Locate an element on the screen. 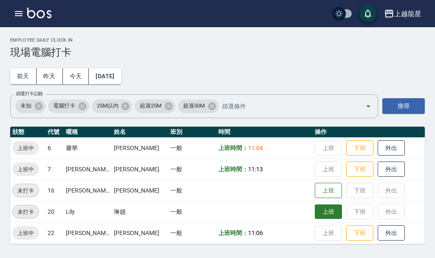  span: 超過25M is located at coordinates (150, 106).